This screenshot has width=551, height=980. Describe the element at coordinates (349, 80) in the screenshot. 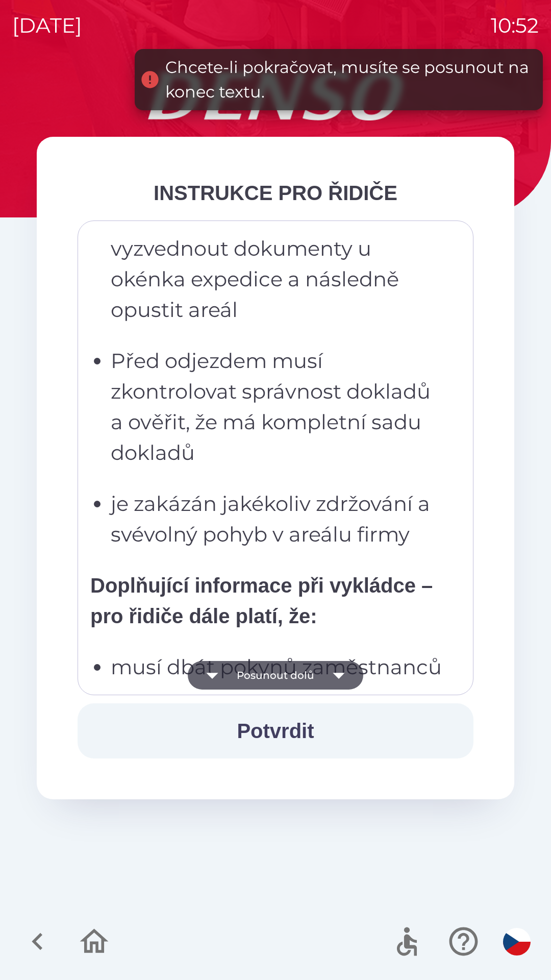

I see `div: Chcete-li pokračovat, musíte se posunout na konec textu.` at that location.